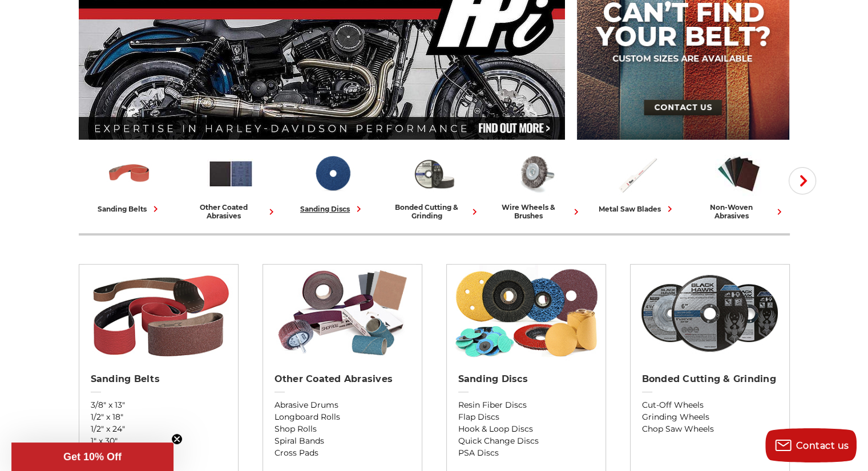 This screenshot has width=868, height=471. Describe the element at coordinates (526, 417) in the screenshot. I see `a: Flap Discs` at that location.